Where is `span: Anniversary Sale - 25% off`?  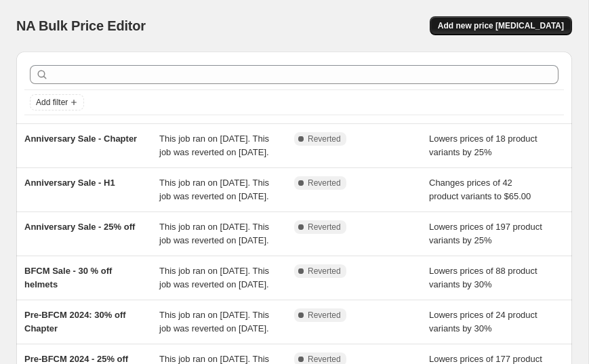
span: Anniversary Sale - 25% off is located at coordinates (80, 226).